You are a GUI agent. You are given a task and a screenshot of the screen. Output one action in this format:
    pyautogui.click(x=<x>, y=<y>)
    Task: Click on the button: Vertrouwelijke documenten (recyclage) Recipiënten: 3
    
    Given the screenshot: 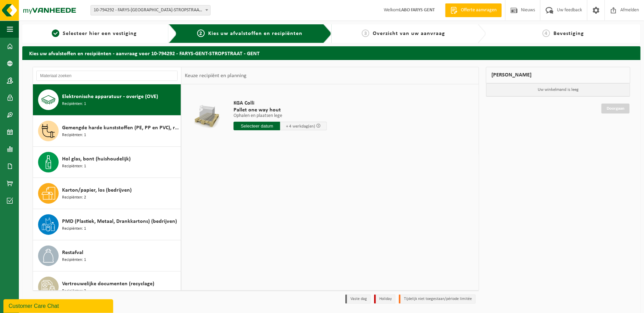 What is the action you would take?
    pyautogui.click(x=107, y=287)
    